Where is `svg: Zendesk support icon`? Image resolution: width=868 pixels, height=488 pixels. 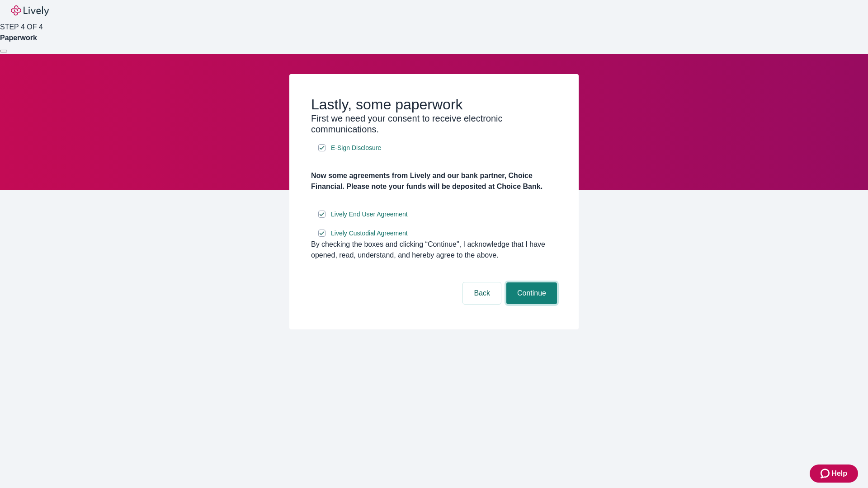 svg: Zendesk support icon is located at coordinates (826, 473).